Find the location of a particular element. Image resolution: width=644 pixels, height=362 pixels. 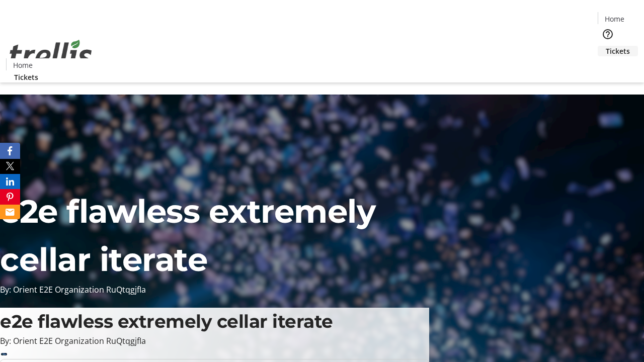

button: Cart is located at coordinates (607, 66).